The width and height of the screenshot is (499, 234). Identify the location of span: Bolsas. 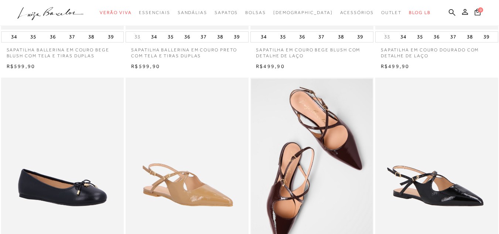
(256, 13).